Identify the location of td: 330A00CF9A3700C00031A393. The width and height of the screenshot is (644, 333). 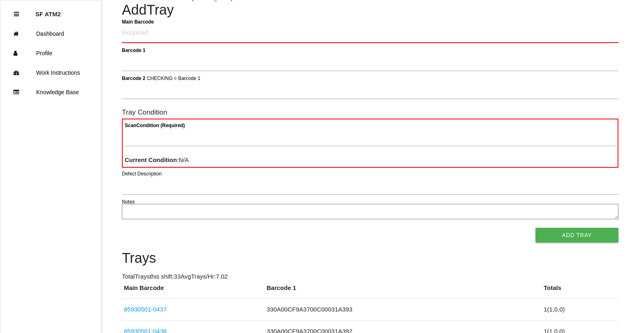
(403, 309).